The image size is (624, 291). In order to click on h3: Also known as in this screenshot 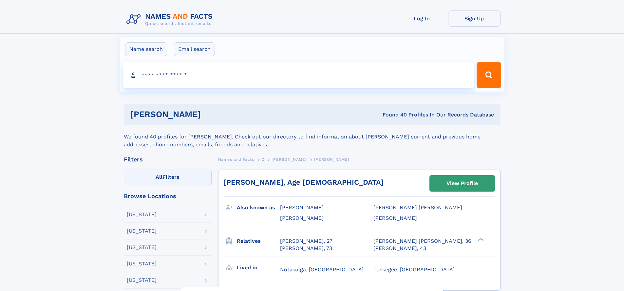, I will do `click(259, 207)`.